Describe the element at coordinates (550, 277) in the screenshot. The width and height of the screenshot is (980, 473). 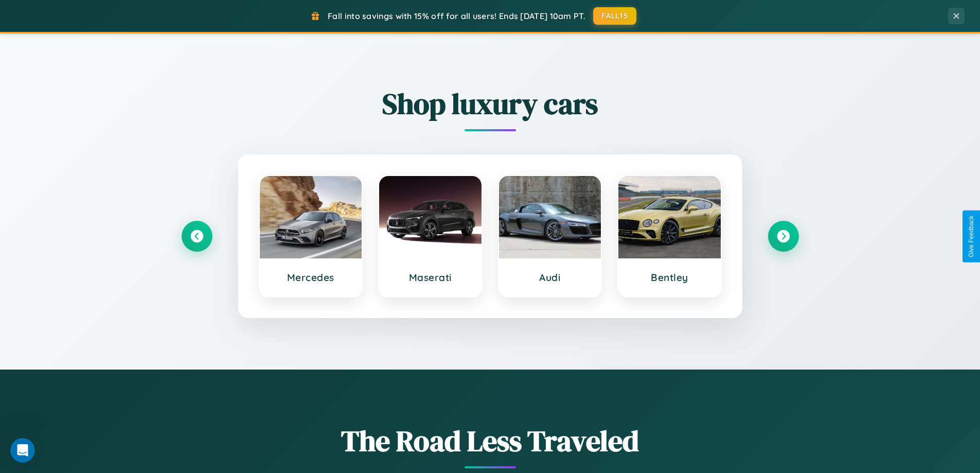
I see `h3: Audi` at that location.